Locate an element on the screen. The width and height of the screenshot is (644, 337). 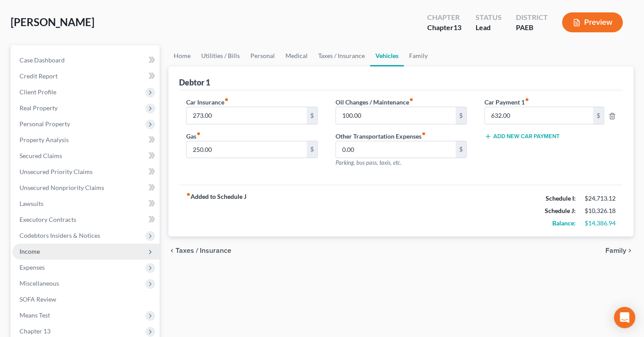
a: Vehicles is located at coordinates (387, 56).